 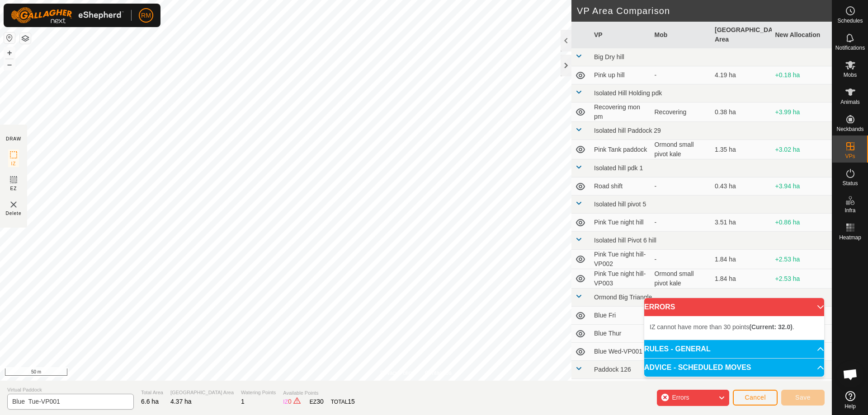 What do you see at coordinates (621, 112) in the screenshot?
I see `td: Recovering mon pm` at bounding box center [621, 112].